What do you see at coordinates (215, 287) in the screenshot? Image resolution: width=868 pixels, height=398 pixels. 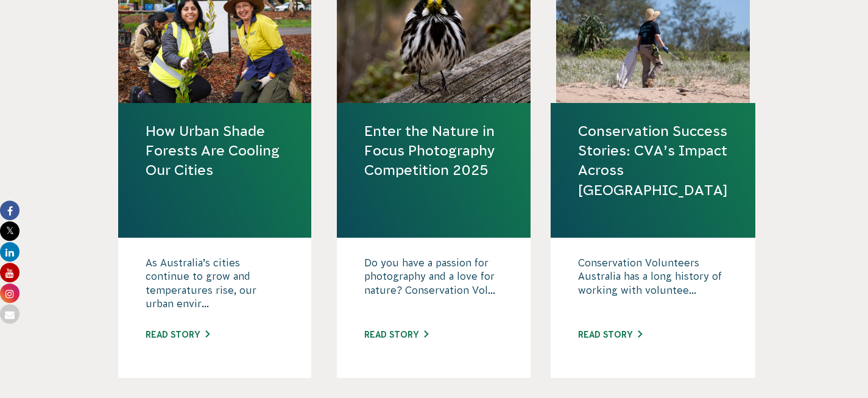 I see `p: As Australia’s cities continue to grow and temperatures rise, our urban envir...` at bounding box center [215, 287].